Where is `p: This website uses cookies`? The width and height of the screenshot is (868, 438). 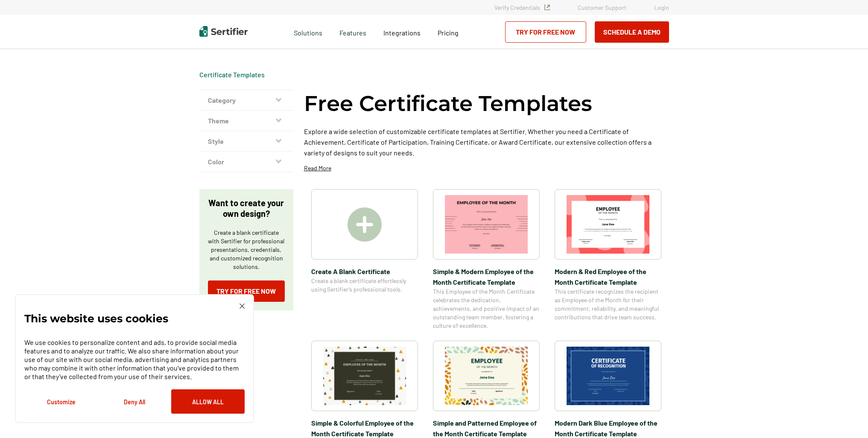
p: This website uses cookies is located at coordinates (96, 318).